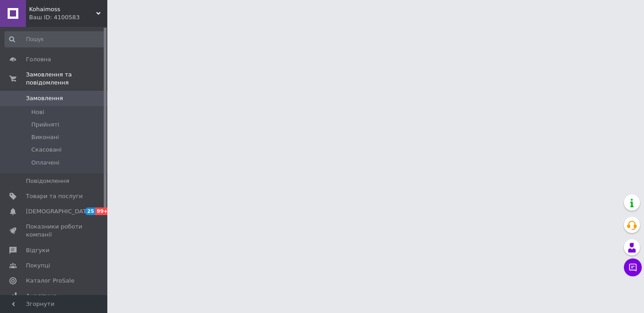 The image size is (644, 313). What do you see at coordinates (38, 59) in the screenshot?
I see `span: Головна` at bounding box center [38, 59].